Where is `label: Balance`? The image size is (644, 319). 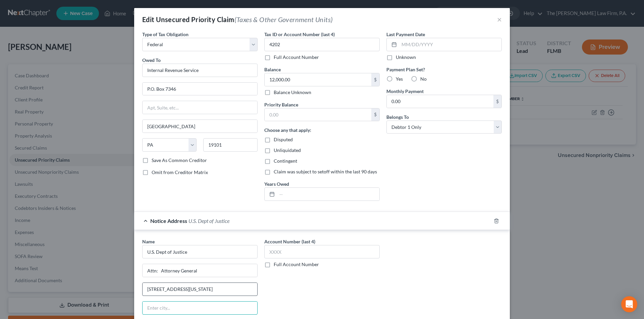 label: Balance is located at coordinates (272, 69).